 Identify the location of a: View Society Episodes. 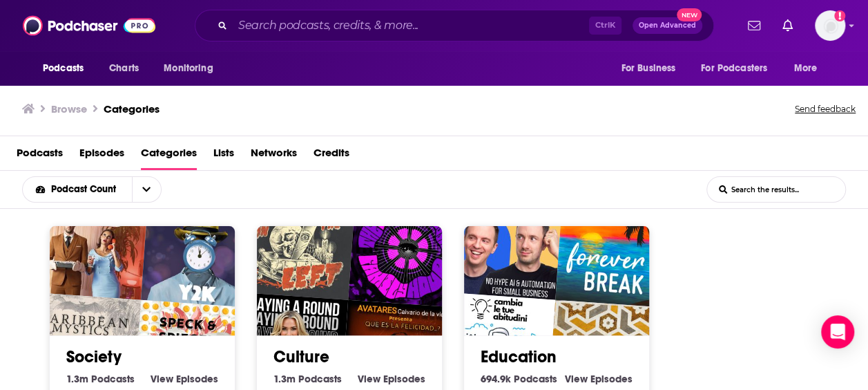
(184, 378).